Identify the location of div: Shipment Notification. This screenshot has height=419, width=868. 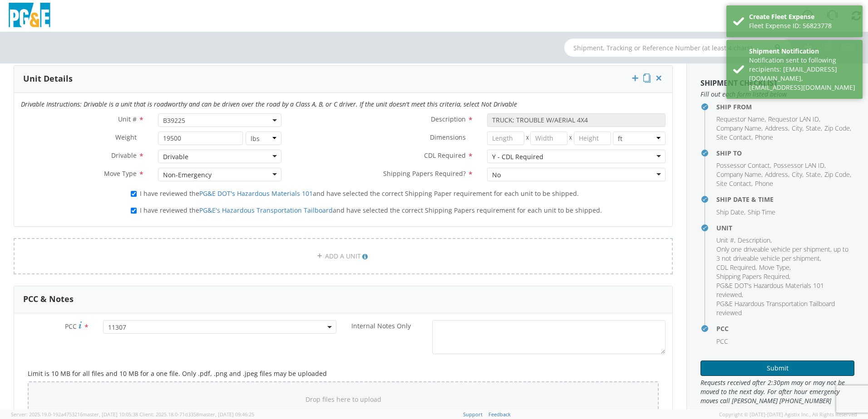
(802, 51).